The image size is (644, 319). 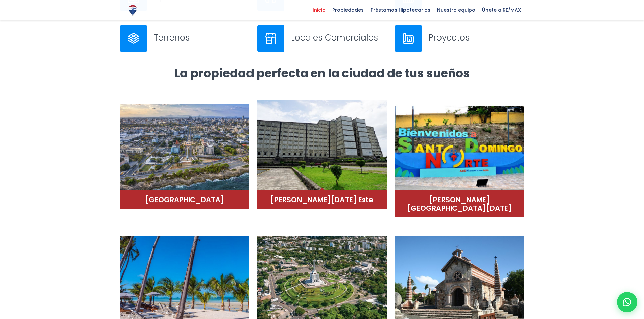 What do you see at coordinates (322, 145) in the screenshot?
I see `img: Distrito Nacional (3)` at bounding box center [322, 145].